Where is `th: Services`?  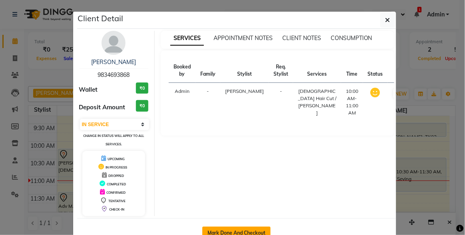
th: Services is located at coordinates (317, 70).